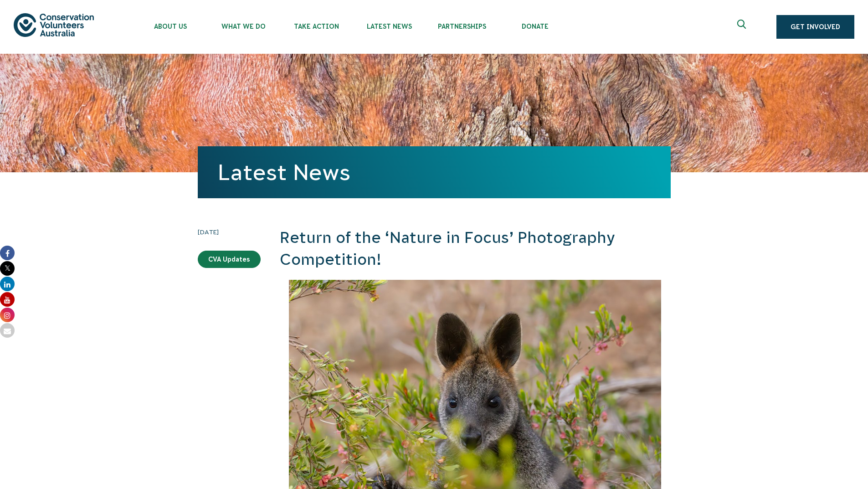 This screenshot has height=489, width=868. What do you see at coordinates (743, 27) in the screenshot?
I see `span: Expand search box` at bounding box center [743, 27].